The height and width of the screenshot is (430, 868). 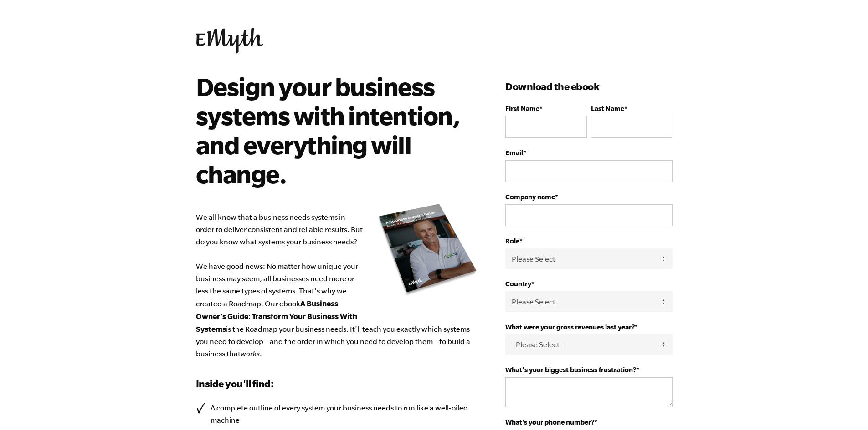 What do you see at coordinates (570, 327) in the screenshot?
I see `span: What were your gross revenues last year?` at bounding box center [570, 327].